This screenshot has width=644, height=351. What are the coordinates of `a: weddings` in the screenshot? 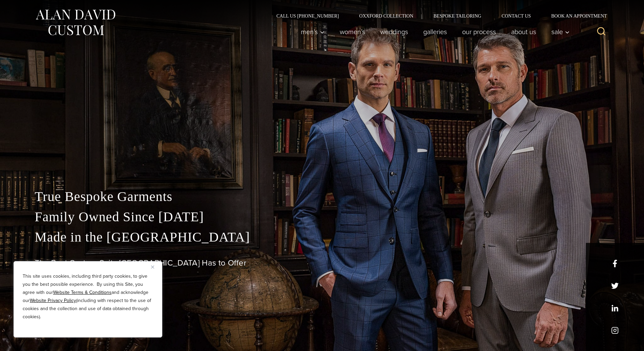 It's located at (394, 32).